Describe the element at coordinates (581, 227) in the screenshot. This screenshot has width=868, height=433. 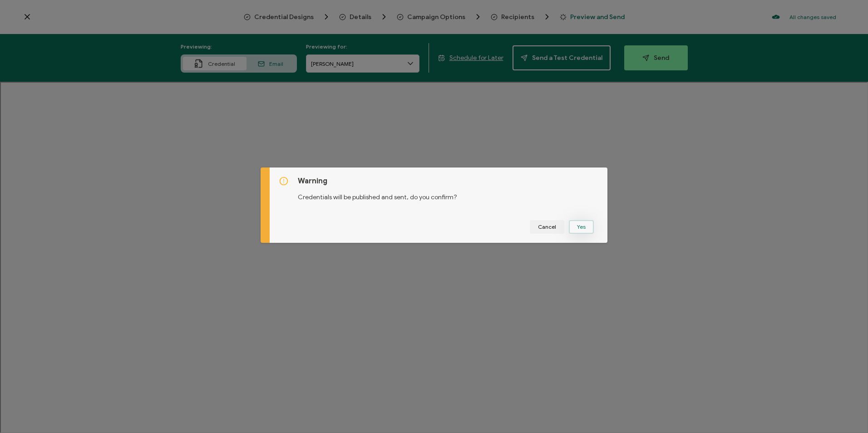
I see `button: Yes` at that location.